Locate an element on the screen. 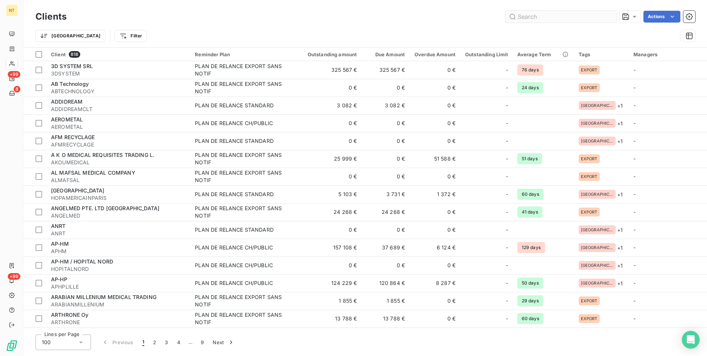 The height and width of the screenshot is (356, 707). span: APHPLILLE is located at coordinates (118, 287).